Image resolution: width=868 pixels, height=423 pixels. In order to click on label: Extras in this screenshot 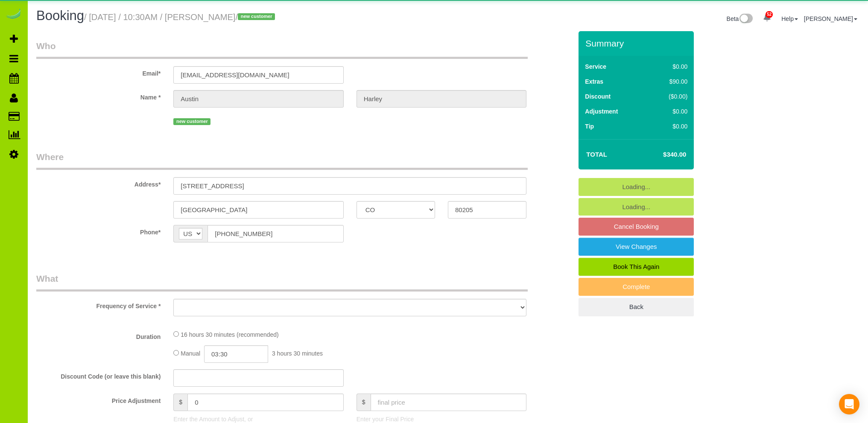, I will do `click(594, 82)`.